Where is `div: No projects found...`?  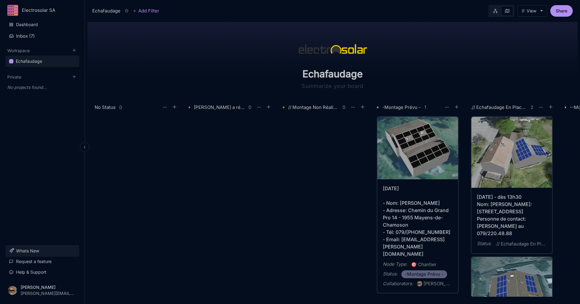
div: No projects found... is located at coordinates (42, 87).